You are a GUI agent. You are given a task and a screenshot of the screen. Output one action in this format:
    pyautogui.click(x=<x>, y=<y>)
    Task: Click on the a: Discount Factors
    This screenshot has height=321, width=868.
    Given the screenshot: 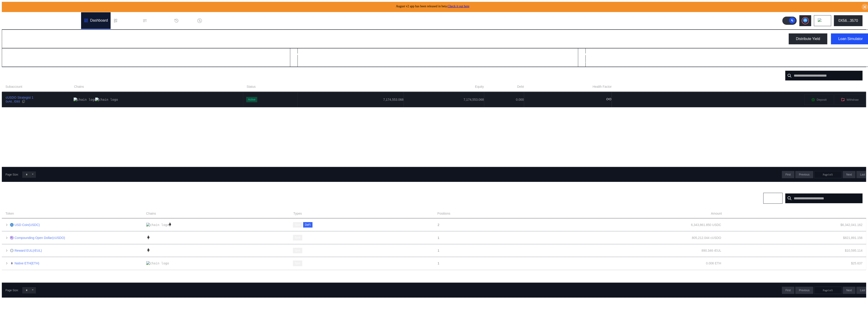 What is the action you would take?
    pyautogui.click(x=214, y=20)
    